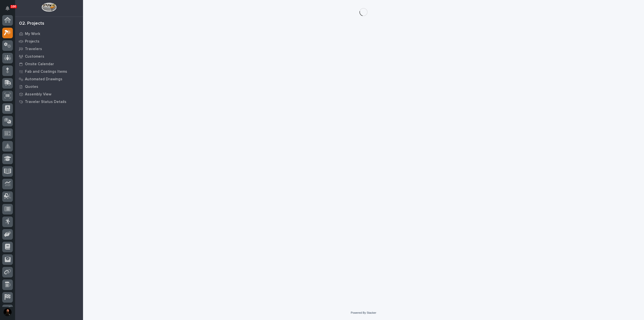 The image size is (644, 320). What do you see at coordinates (38, 95) in the screenshot?
I see `p: Assembly View` at bounding box center [38, 95].